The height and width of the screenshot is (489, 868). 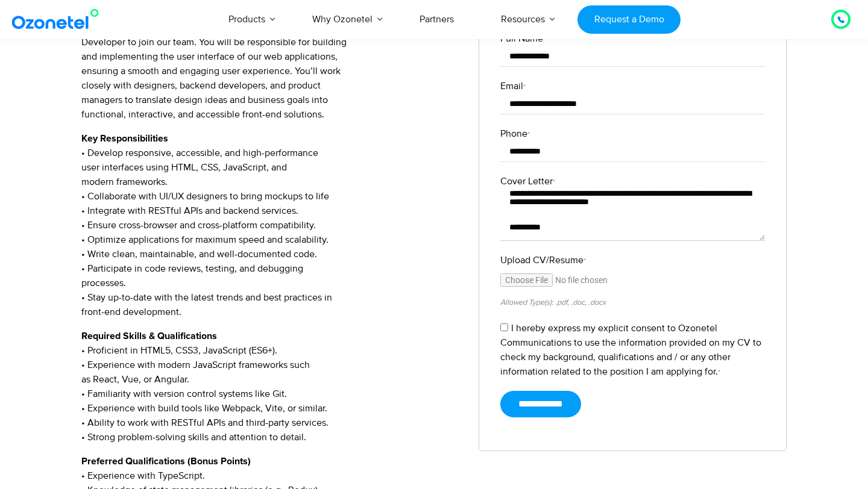 What do you see at coordinates (271, 225) in the screenshot?
I see `p: • Develop responsive, accessible, and high-performance user interfaces using HTML, CSS, JavaScrip...` at bounding box center [271, 225].